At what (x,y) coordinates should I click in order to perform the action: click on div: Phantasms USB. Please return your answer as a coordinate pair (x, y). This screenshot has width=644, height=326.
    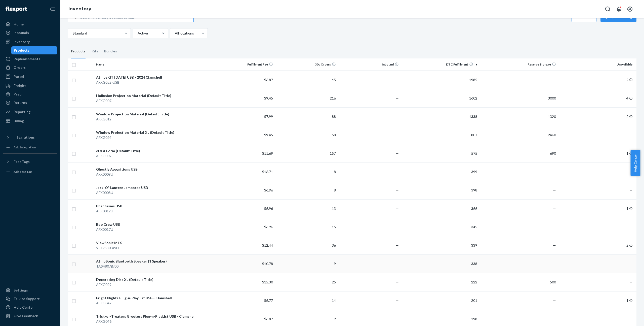
    Looking at the image, I should click on (153, 206).